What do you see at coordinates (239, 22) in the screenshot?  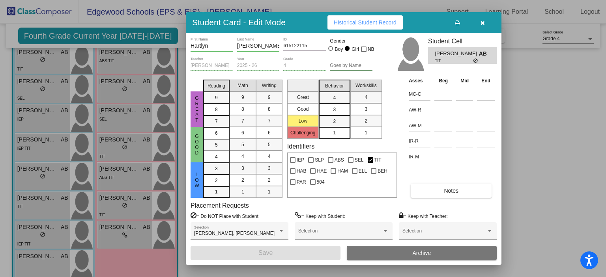 I see `h3: Student Card - Edit Mode` at bounding box center [239, 22].